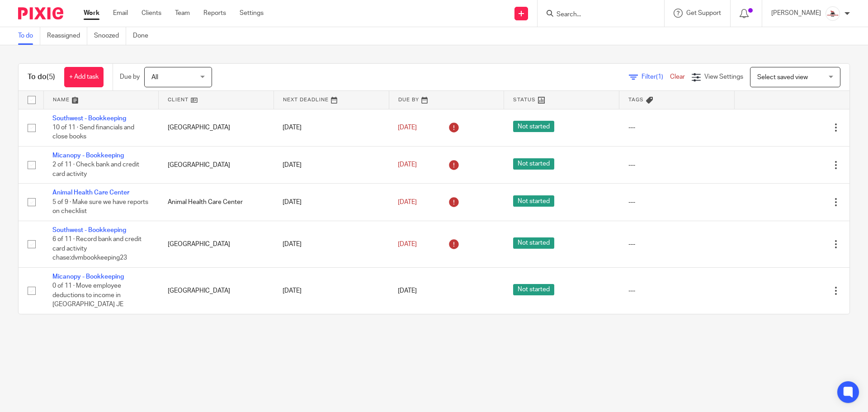 The height and width of the screenshot is (412, 868). Describe the element at coordinates (724, 77) in the screenshot. I see `span: View Settings` at that location.